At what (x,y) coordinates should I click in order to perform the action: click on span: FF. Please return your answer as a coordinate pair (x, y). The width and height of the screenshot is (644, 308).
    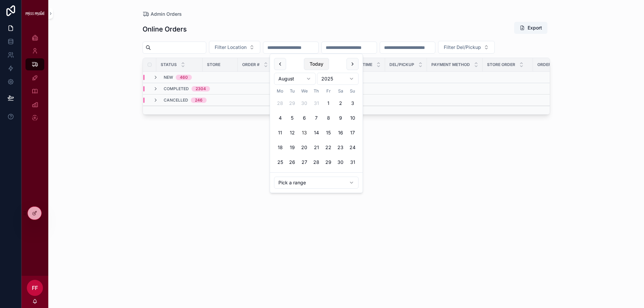
    Looking at the image, I should click on (35, 288).